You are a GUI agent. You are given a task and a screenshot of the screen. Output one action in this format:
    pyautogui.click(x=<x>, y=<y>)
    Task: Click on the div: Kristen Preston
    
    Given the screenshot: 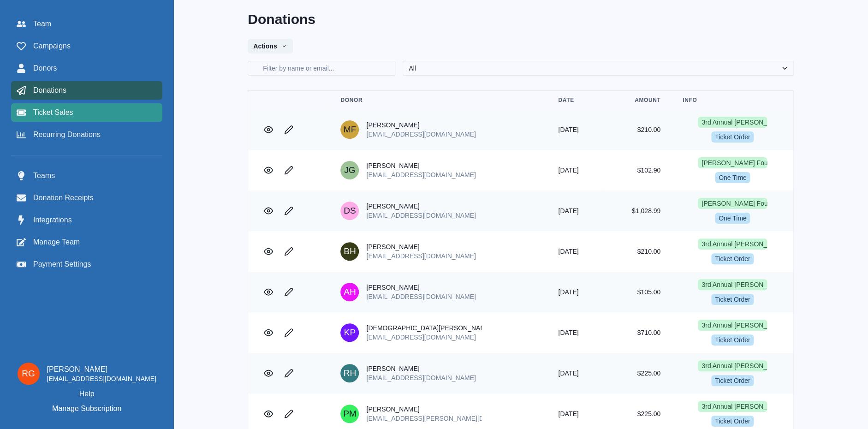 What is the action you would take?
    pyautogui.click(x=350, y=332)
    